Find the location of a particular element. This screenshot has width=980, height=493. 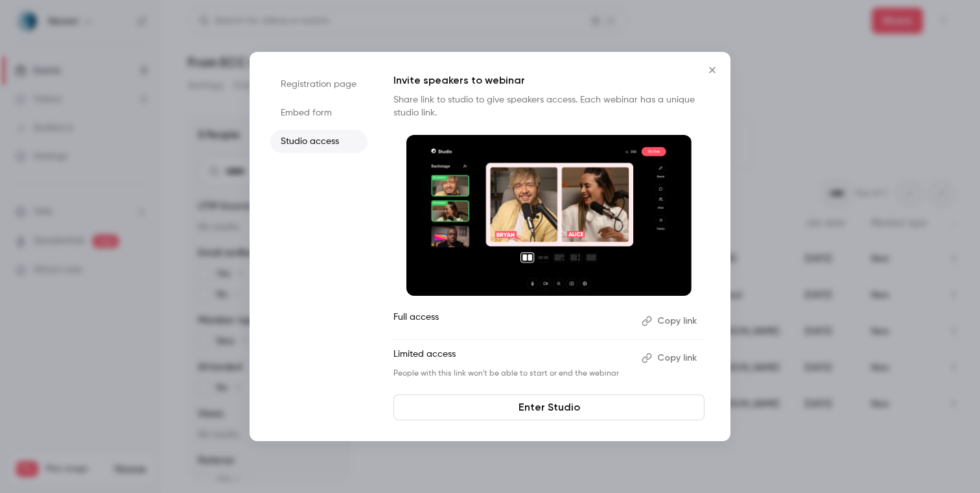

a: Enter Studio is located at coordinates (549, 407).